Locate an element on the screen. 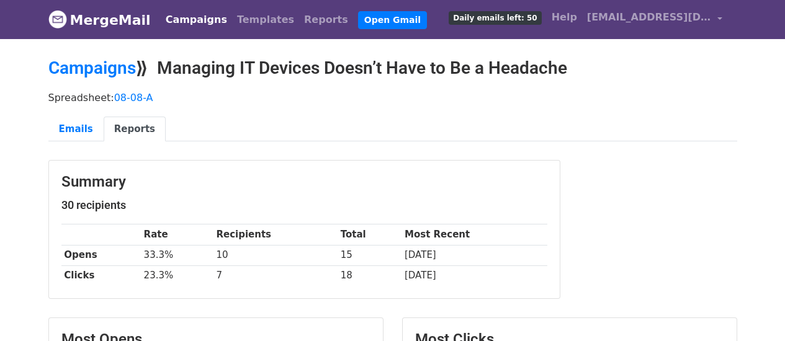 The width and height of the screenshot is (785, 341). img: MergeMail logo is located at coordinates (58, 19).